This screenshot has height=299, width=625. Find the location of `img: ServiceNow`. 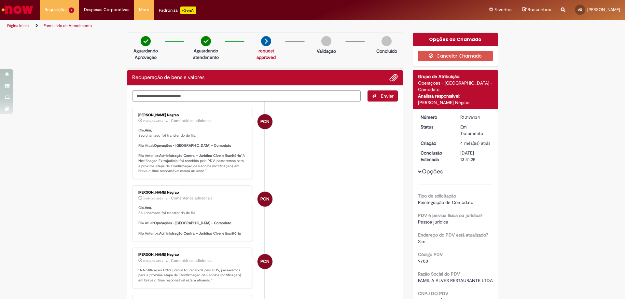

img: ServiceNow is located at coordinates (17, 10).